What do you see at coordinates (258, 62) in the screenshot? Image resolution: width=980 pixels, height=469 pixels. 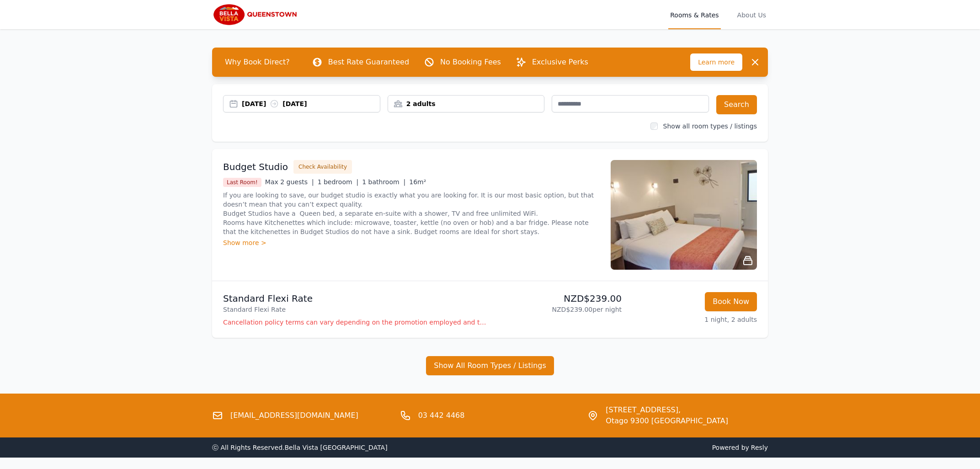 I see `span: Why Book Direct?` at bounding box center [258, 62].